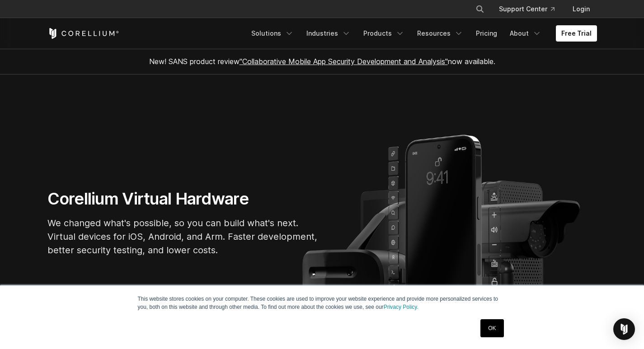 This screenshot has height=349, width=644. Describe the element at coordinates (625, 330) in the screenshot. I see `div: Open Intercom Messenger` at that location.